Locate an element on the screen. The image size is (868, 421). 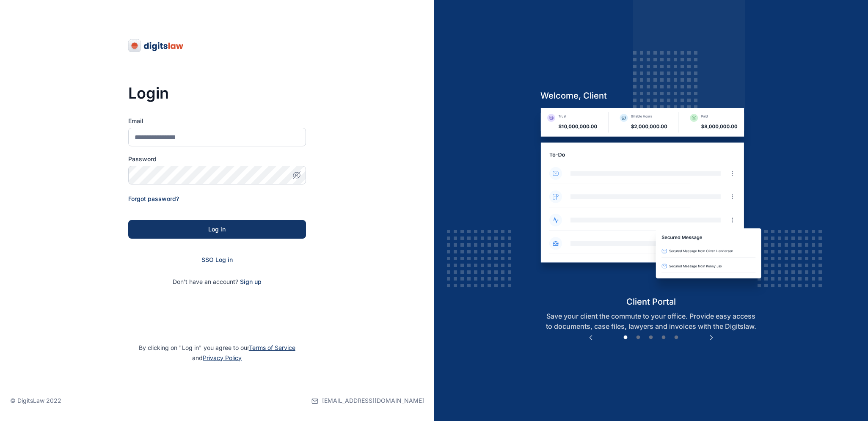
button: 1 is located at coordinates (625, 338).